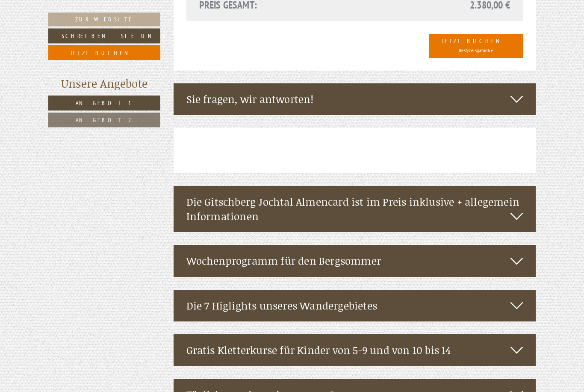 This screenshot has width=584, height=392. Describe the element at coordinates (476, 46) in the screenshot. I see `a: Jetzt BuchenBestpreisgarantie` at that location.